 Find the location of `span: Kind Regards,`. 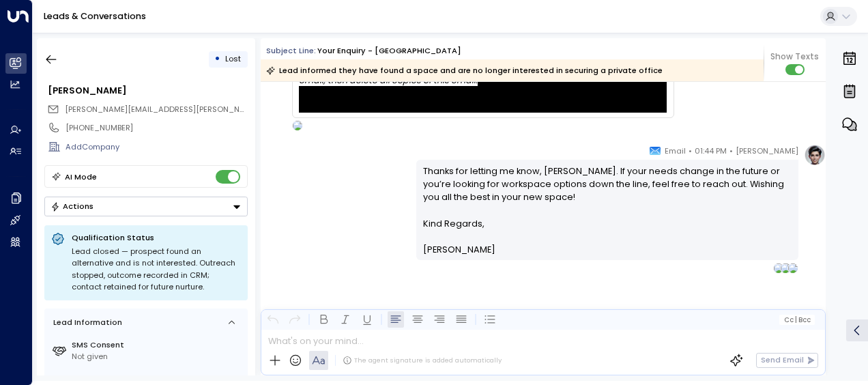

span: Kind Regards, is located at coordinates (454, 223).